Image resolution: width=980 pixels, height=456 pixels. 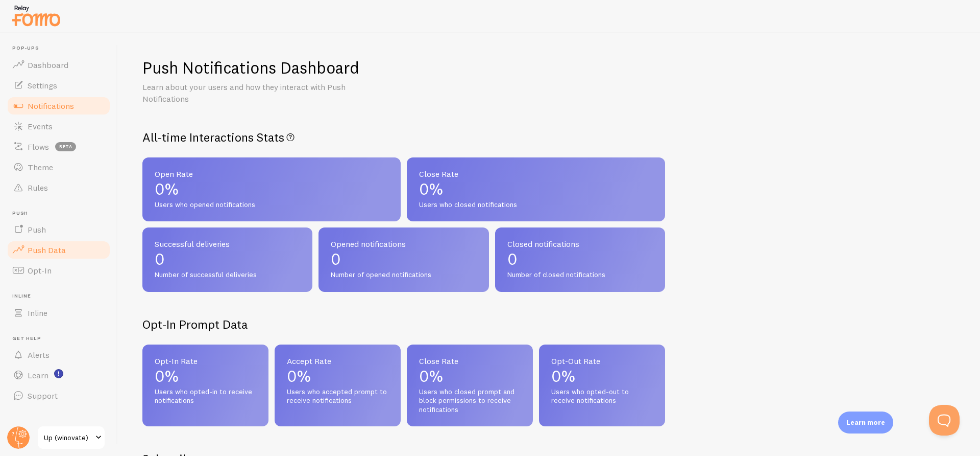 I want to click on a: Up (winovate), so click(x=71, y=437).